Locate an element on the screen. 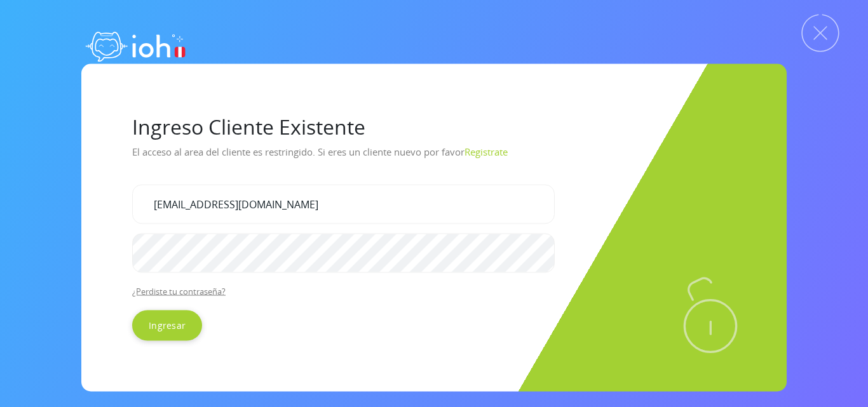 Image resolution: width=868 pixels, height=407 pixels. a: Registrate is located at coordinates (486, 151).